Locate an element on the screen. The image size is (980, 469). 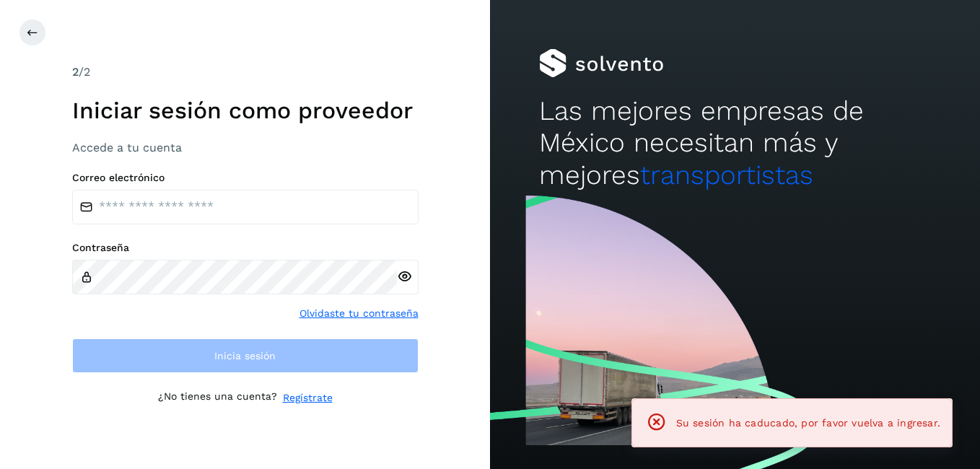
h1: Iniciar sesión como proveedor is located at coordinates (245, 110).